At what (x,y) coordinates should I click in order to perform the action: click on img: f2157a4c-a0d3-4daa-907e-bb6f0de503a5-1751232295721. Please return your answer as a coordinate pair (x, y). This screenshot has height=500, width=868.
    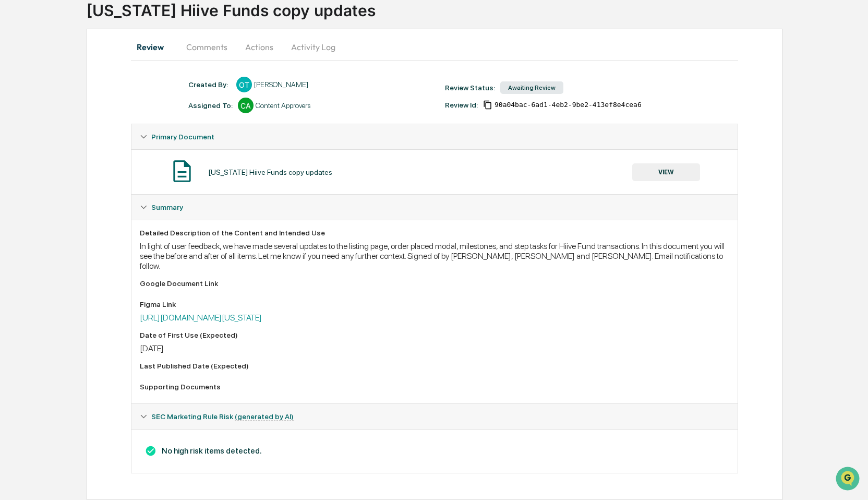
    Looking at the image, I should click on (13, 13).